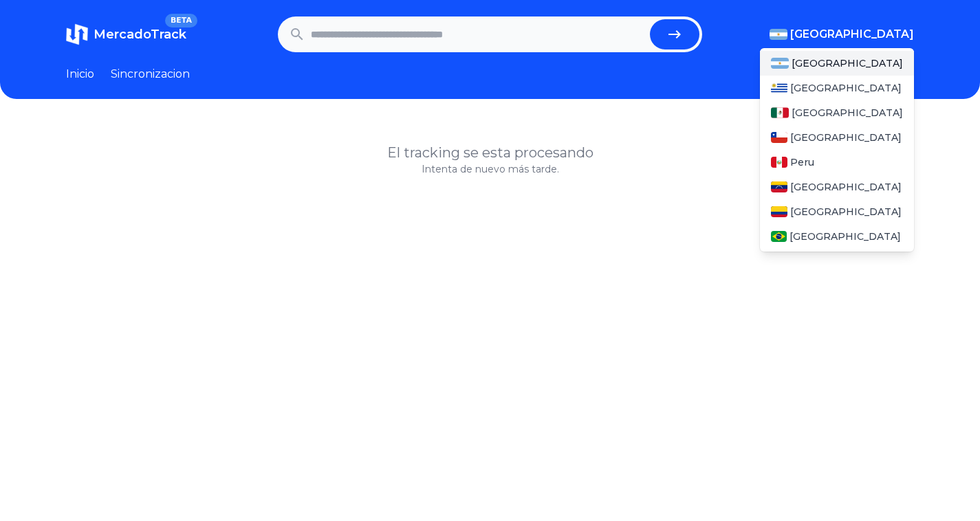  Describe the element at coordinates (181, 21) in the screenshot. I see `span: BETA` at that location.